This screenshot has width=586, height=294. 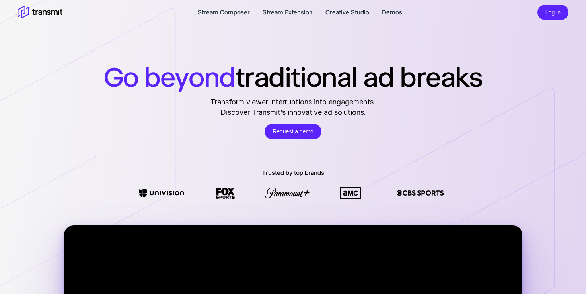 I want to click on p: Trusted by top brands, so click(x=293, y=173).